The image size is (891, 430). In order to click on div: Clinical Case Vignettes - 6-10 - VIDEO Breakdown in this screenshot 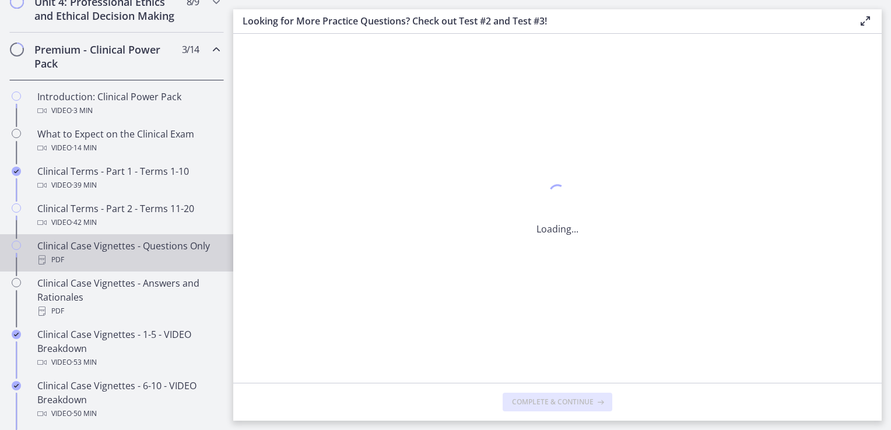, I will do `click(128, 400)`.